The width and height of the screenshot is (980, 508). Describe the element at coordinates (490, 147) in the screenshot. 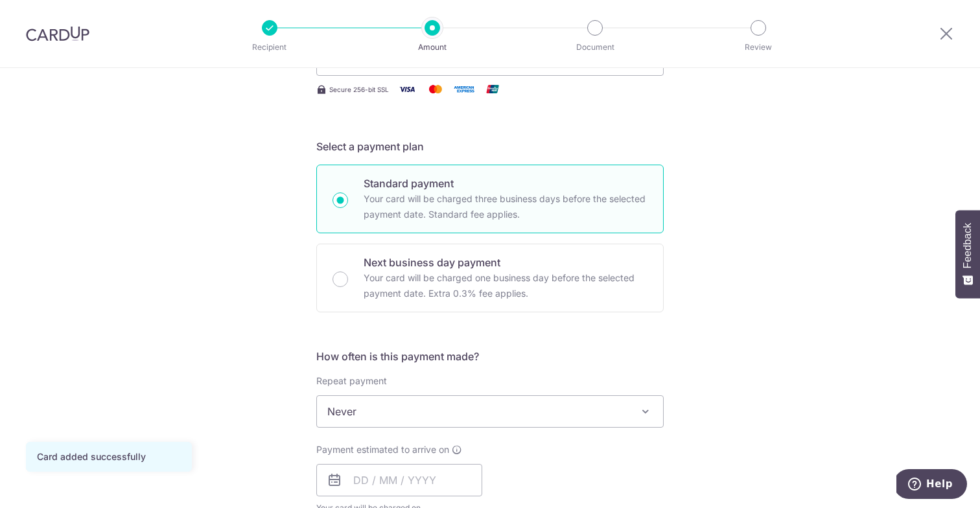

I see `h5: Select a payment plan` at that location.